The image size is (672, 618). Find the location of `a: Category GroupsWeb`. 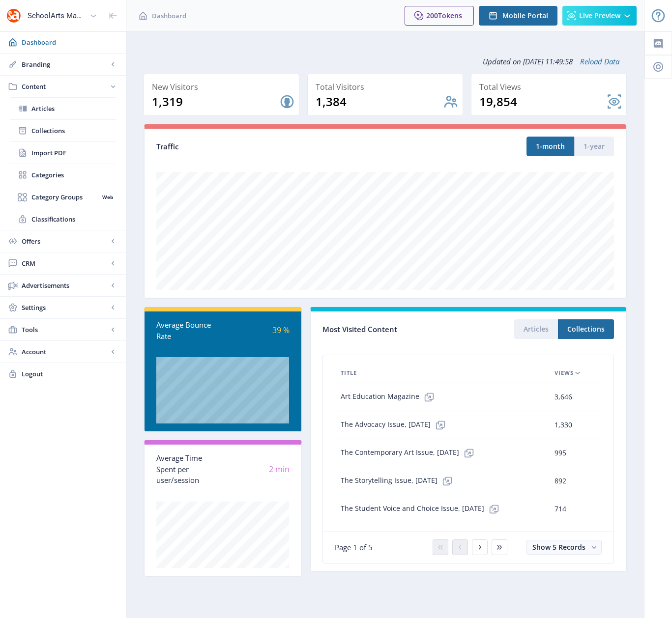

a: Category GroupsWeb is located at coordinates (63, 197).